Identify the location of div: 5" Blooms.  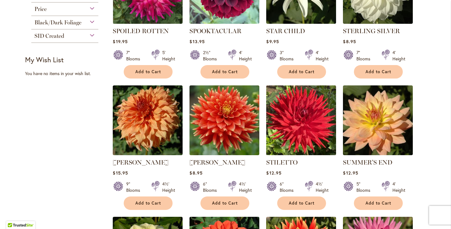
(365, 187).